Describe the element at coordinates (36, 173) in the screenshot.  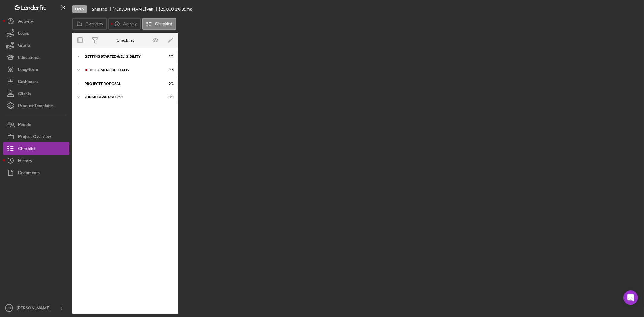
I see `a: Documents` at that location.